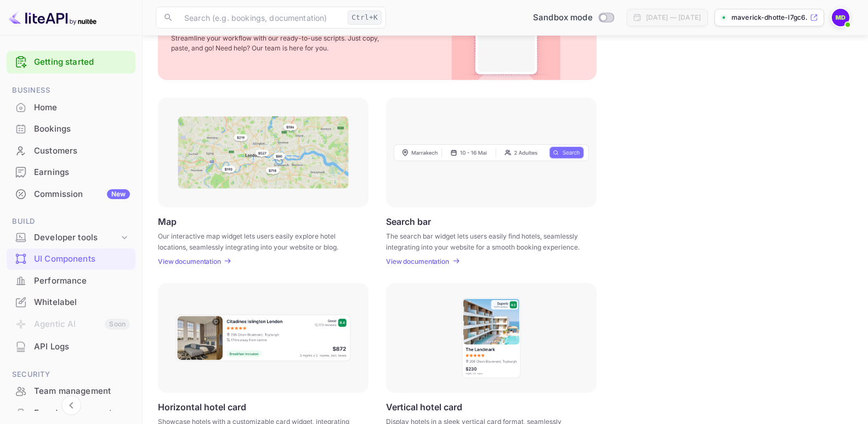 The image size is (868, 424). I want to click on div: Commission, so click(81, 194).